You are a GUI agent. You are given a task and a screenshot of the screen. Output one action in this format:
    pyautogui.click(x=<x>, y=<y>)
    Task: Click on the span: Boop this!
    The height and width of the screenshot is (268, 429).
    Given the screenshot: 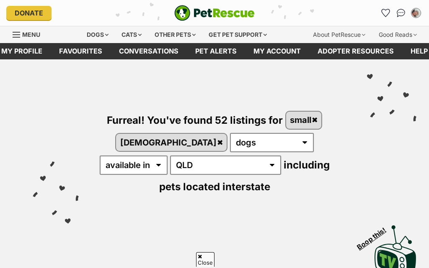 What is the action you would take?
    pyautogui.click(x=375, y=236)
    